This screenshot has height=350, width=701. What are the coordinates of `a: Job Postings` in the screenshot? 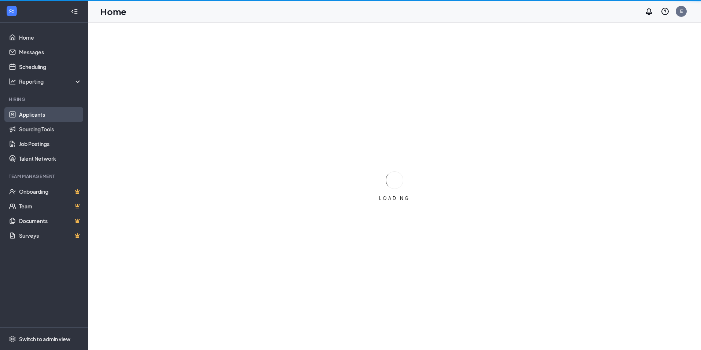 It's located at (50, 144).